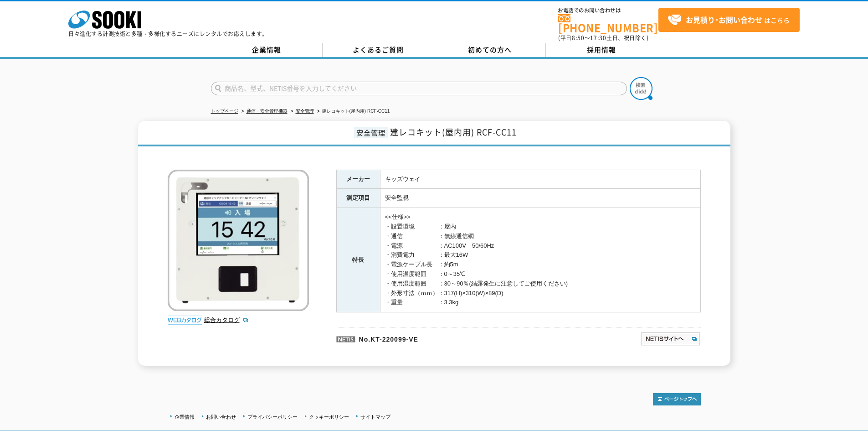 The image size is (868, 431). What do you see at coordinates (378, 50) in the screenshot?
I see `a: よくあるご質問` at bounding box center [378, 50].